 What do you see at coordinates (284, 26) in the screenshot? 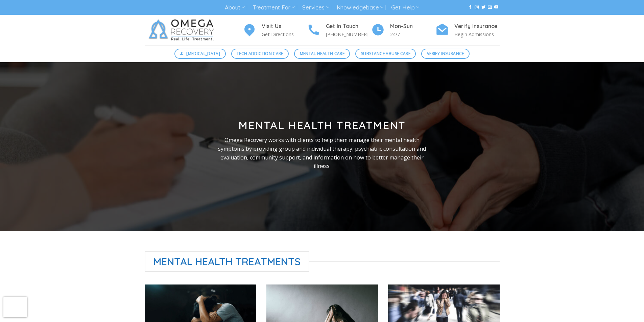
I see `h4: Visit Us` at bounding box center [284, 26].